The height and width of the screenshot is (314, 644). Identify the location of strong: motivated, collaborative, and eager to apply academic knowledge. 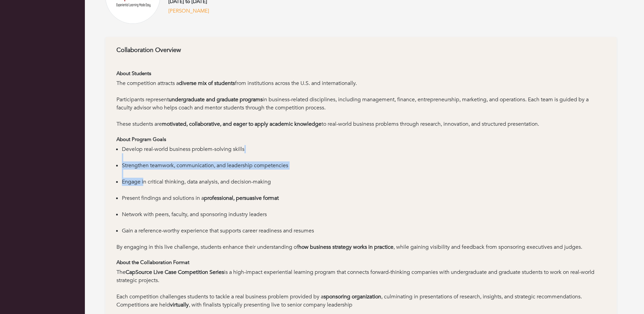
(241, 124).